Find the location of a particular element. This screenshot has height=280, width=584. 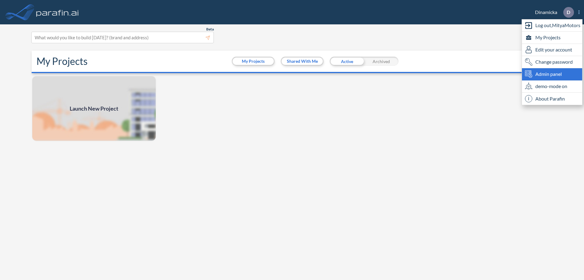

button: Shared With Me is located at coordinates (302, 61).